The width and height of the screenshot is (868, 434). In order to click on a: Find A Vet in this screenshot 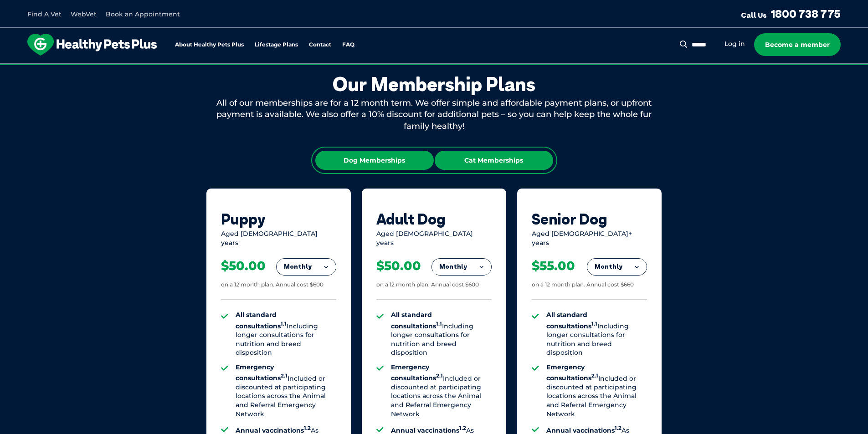, I will do `click(44, 14)`.